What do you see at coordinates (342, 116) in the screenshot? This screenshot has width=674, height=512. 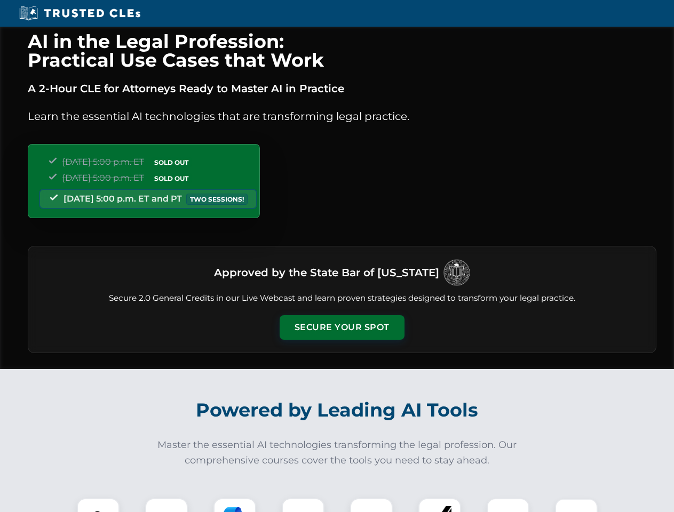 I see `p: Learn the essential AI technologies that are transforming legal practice.` at bounding box center [342, 116].